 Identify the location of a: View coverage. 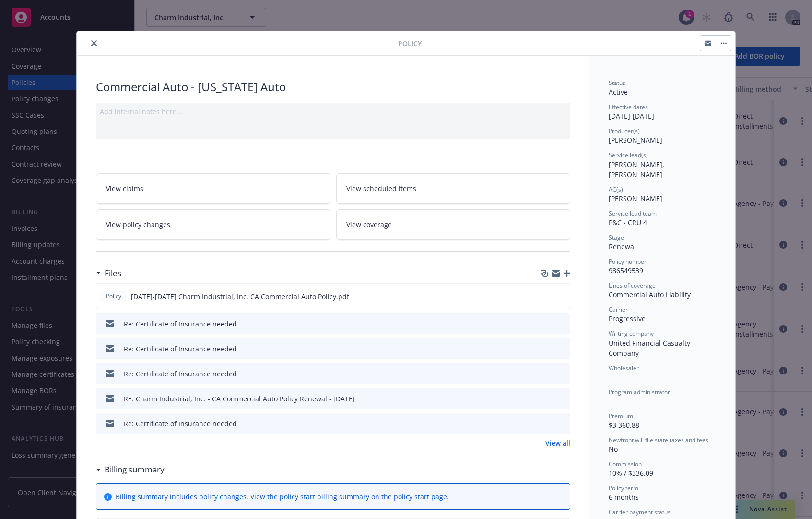
(453, 224).